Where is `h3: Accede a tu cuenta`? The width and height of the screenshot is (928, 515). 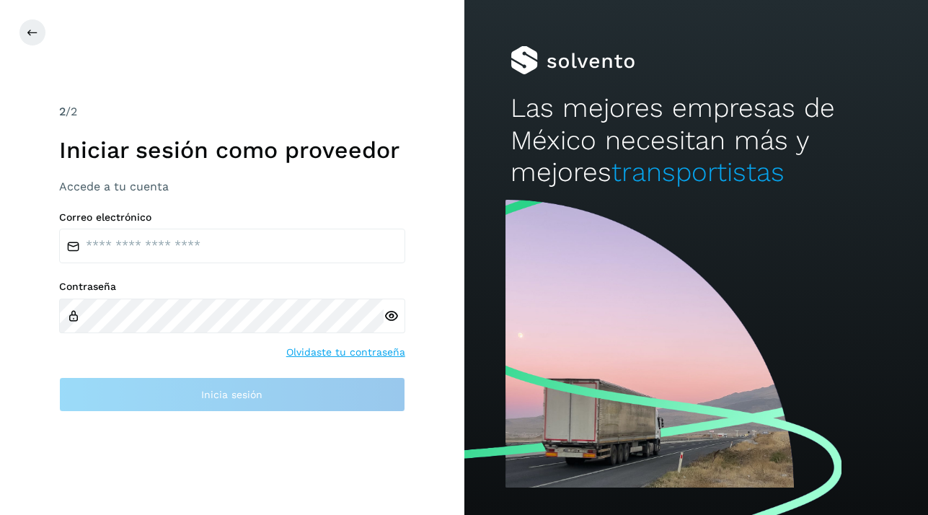
h3: Accede a tu cuenta is located at coordinates (232, 186).